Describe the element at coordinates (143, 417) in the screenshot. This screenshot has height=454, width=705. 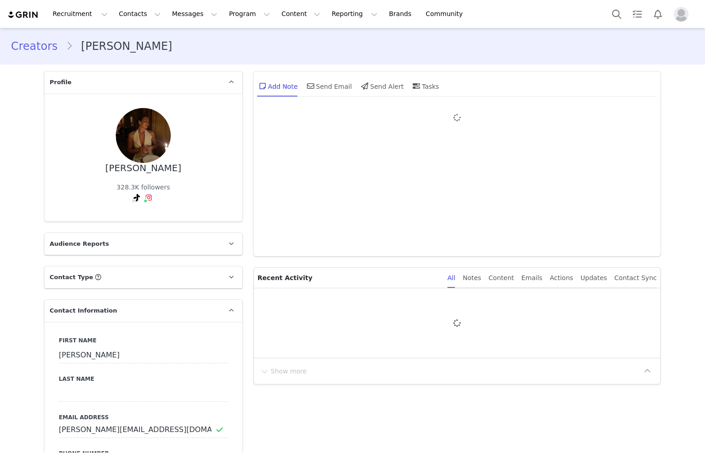
I see `label: Email Address` at that location.